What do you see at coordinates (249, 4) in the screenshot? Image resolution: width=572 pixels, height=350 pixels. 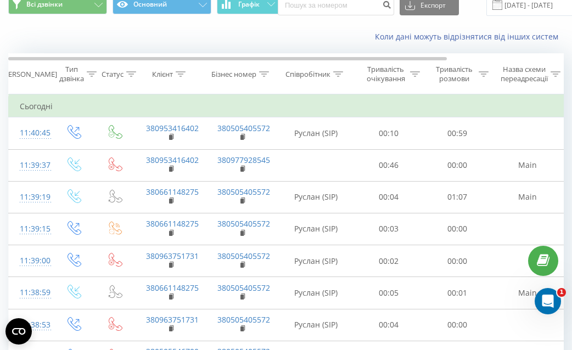 I see `span: Графік` at bounding box center [249, 4].